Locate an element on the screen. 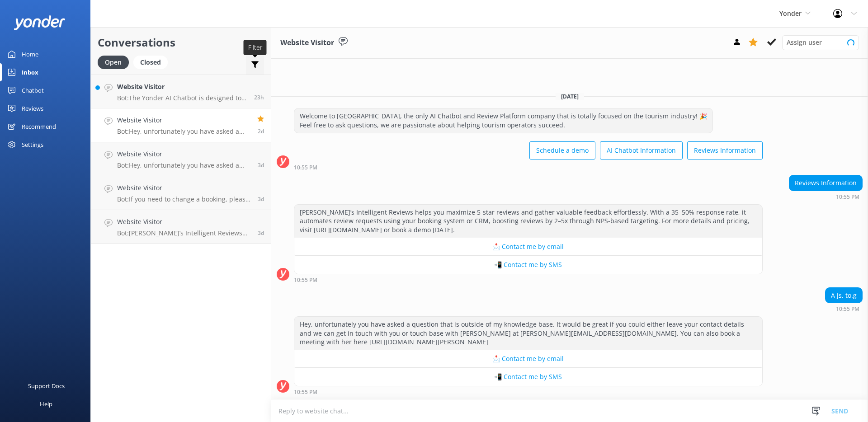 The height and width of the screenshot is (422, 868). a: Website VisitorBot:If you need to change a booking, please contact the operator with whom you mad... is located at coordinates (181, 193).